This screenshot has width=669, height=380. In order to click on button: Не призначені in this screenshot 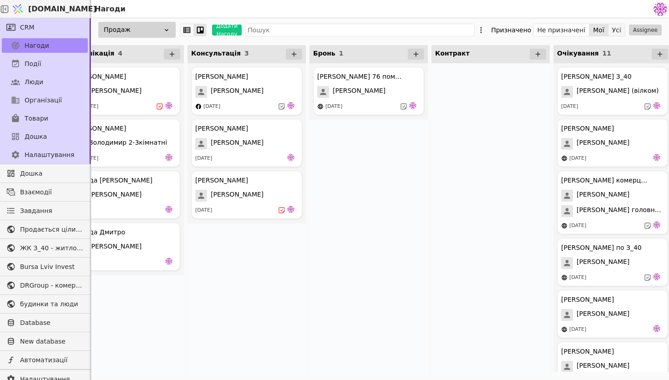, I will do `click(561, 30)`.